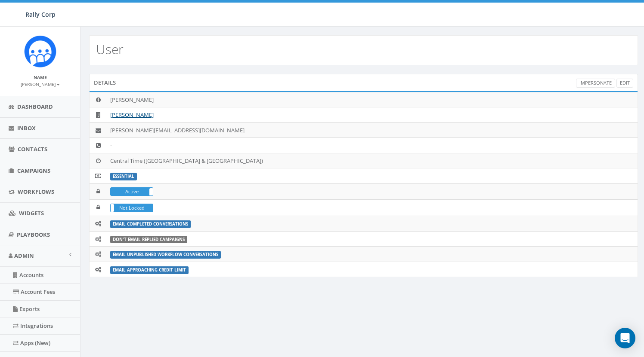 Image resolution: width=644 pixels, height=357 pixels. I want to click on span: Campaigns, so click(34, 171).